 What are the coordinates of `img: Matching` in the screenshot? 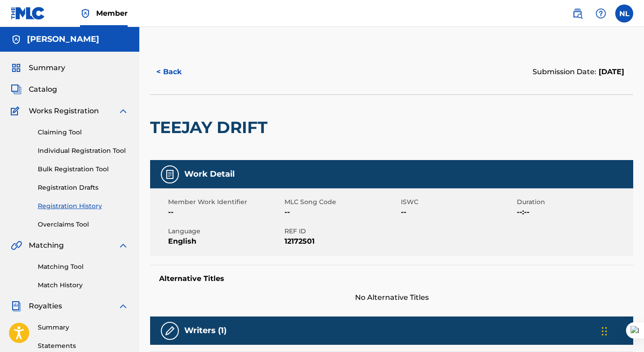 It's located at (16, 245).